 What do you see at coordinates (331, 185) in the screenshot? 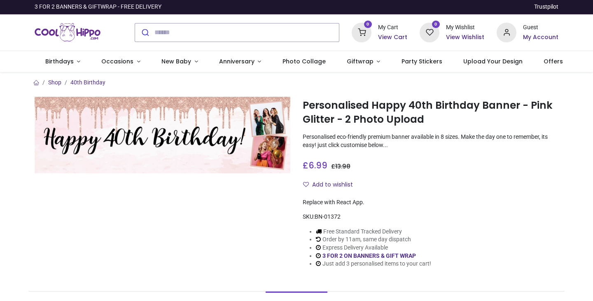
I see `button: Add to wishlistAdd to wishlist` at bounding box center [331, 185].